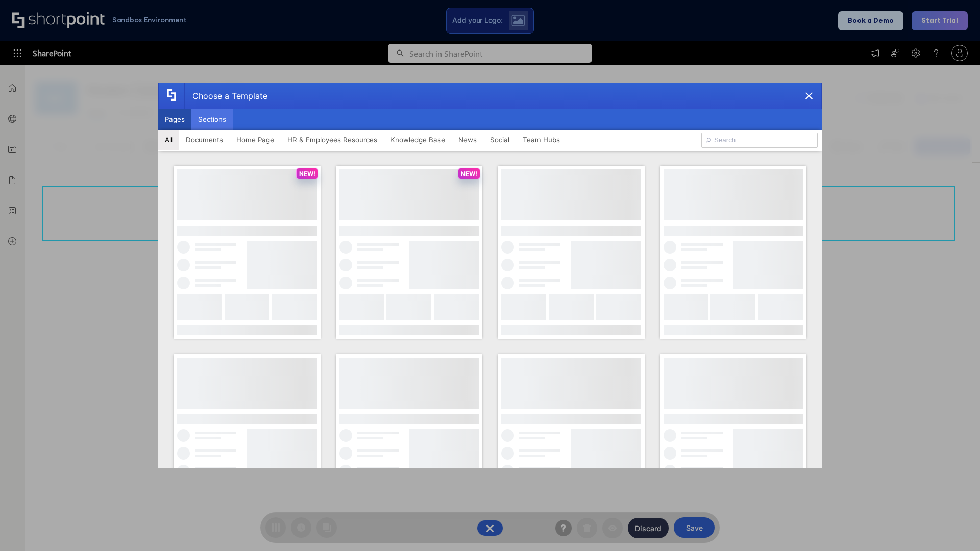  I want to click on div: Chat Widget, so click(954, 526).